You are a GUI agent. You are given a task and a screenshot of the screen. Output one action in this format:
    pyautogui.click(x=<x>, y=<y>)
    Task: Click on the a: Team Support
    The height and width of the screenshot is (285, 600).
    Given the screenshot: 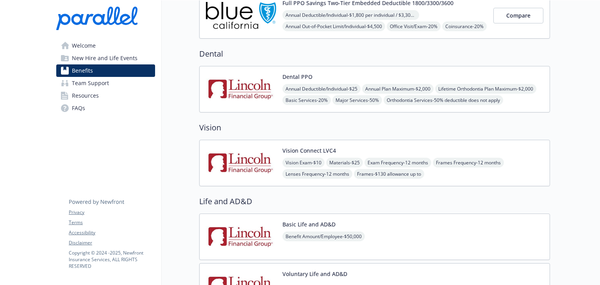 What is the action you would take?
    pyautogui.click(x=105, y=83)
    